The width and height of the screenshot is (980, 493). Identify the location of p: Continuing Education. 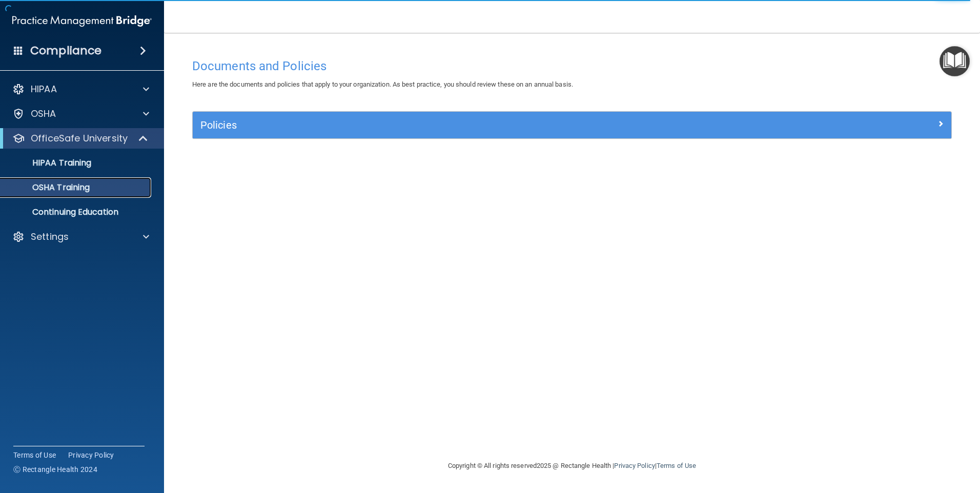
(77, 212).